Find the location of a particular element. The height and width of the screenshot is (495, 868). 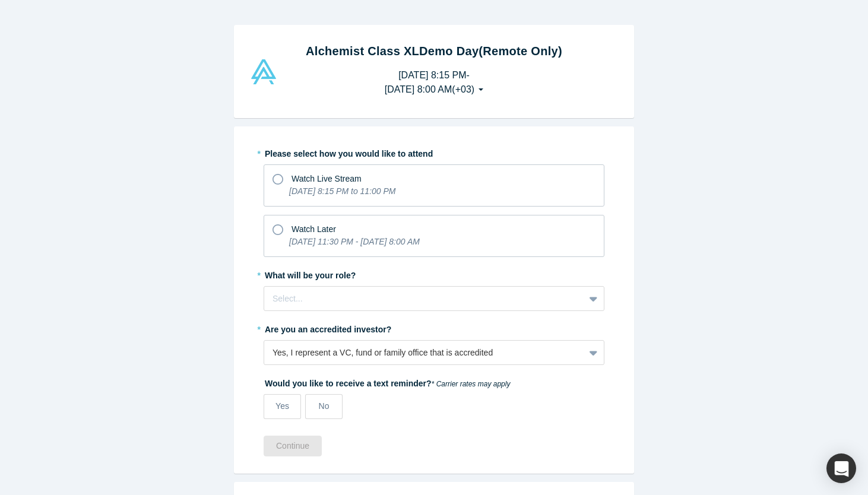

strong: Alchemist Class XL Demo Day (Remote Only) is located at coordinates (434, 51).